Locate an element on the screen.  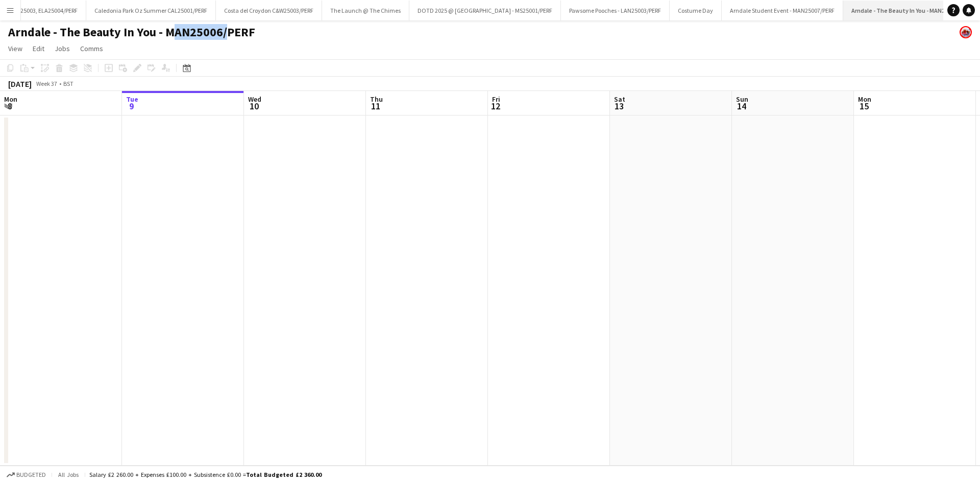
span: Fri is located at coordinates (496, 99).